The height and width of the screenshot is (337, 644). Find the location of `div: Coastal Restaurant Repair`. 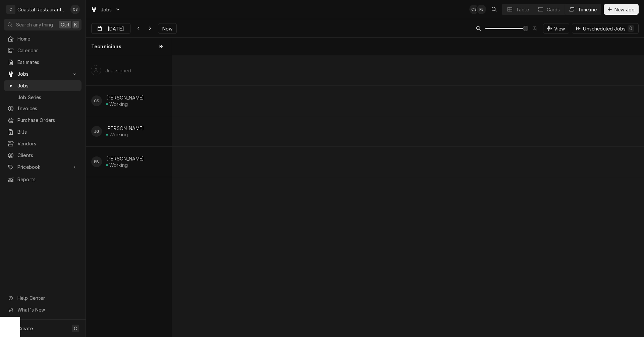

div: Coastal Restaurant Repair is located at coordinates (42, 9).